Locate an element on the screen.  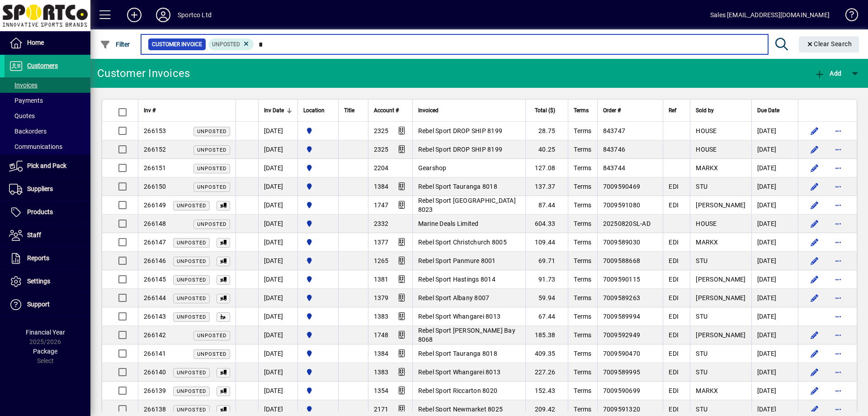
span: 1377 is located at coordinates (381, 242).